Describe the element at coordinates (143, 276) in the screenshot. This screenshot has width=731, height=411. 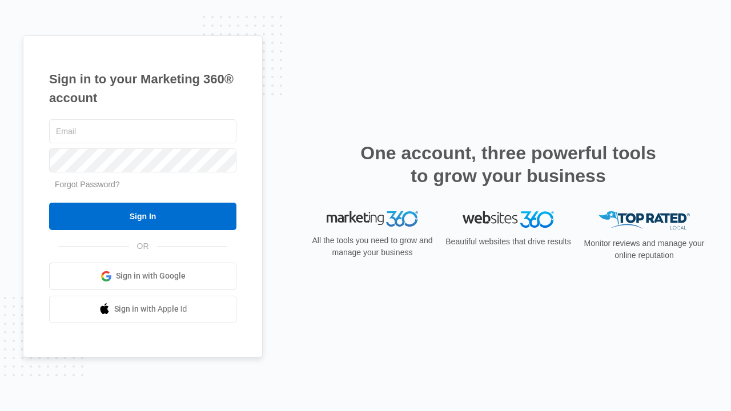
I see `a: Sign in with Google` at that location.